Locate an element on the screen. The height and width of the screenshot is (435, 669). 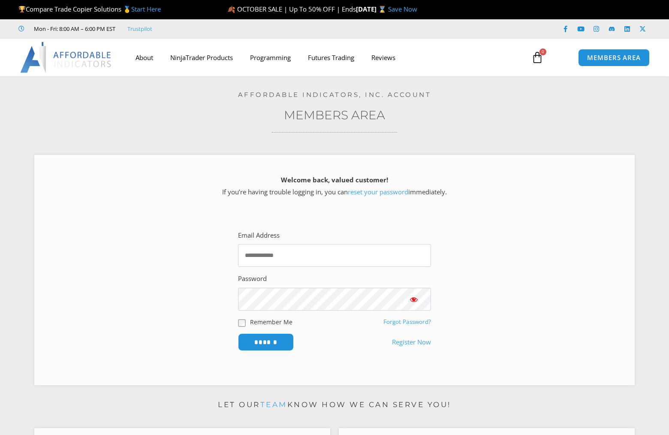
a: Programming is located at coordinates (270, 58).